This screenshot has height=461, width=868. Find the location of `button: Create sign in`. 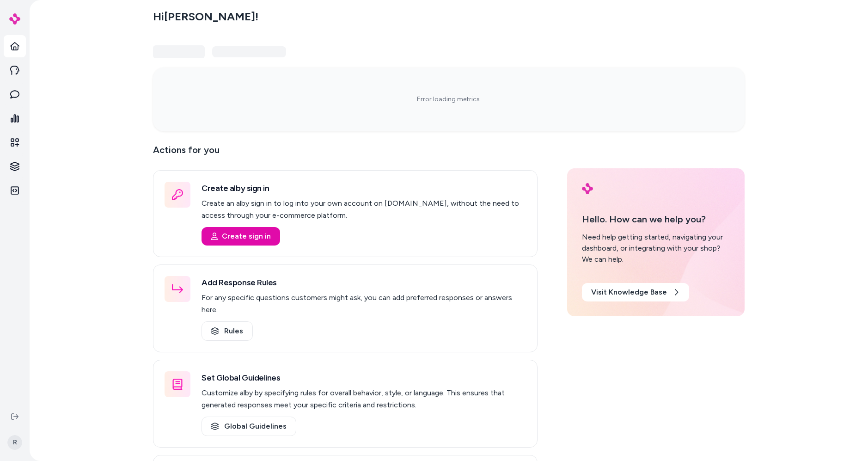

button: Create sign in is located at coordinates (240, 236).